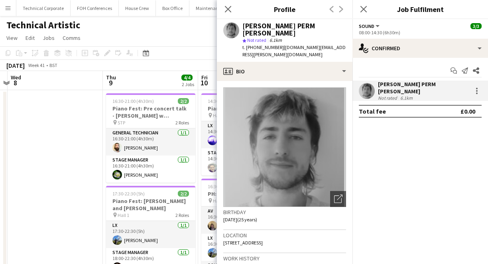 Image resolution: width=488 pixels, height=264 pixels. What do you see at coordinates (205, 77) in the screenshot?
I see `span: Fri` at bounding box center [205, 77].